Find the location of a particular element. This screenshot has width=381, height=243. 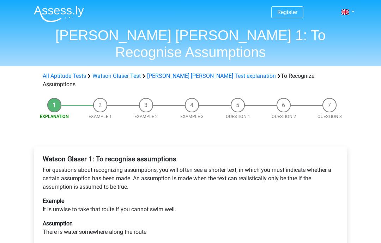

a: Register is located at coordinates (287, 12).